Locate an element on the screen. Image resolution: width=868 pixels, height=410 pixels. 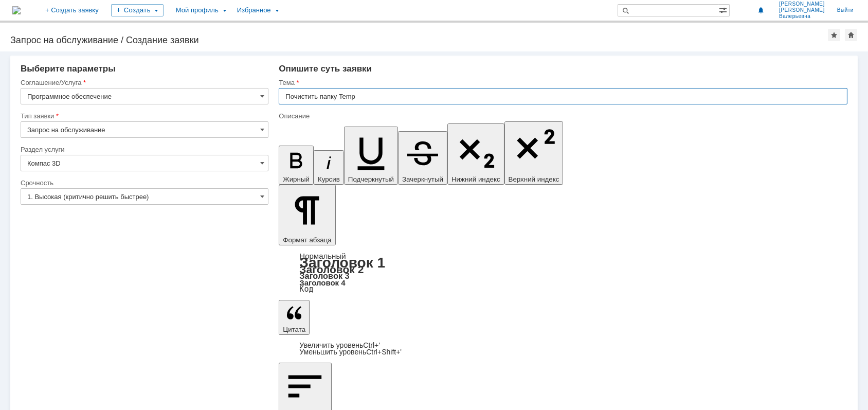
div: Запрос на обслуживание / Создание заявки is located at coordinates (419, 40).